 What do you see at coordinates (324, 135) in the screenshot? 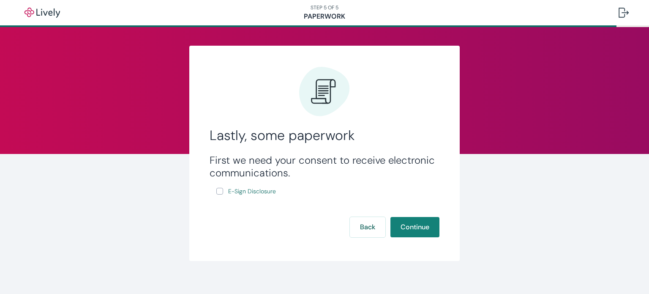
I see `h2: Lastly, some paperwork` at bounding box center [324, 135].